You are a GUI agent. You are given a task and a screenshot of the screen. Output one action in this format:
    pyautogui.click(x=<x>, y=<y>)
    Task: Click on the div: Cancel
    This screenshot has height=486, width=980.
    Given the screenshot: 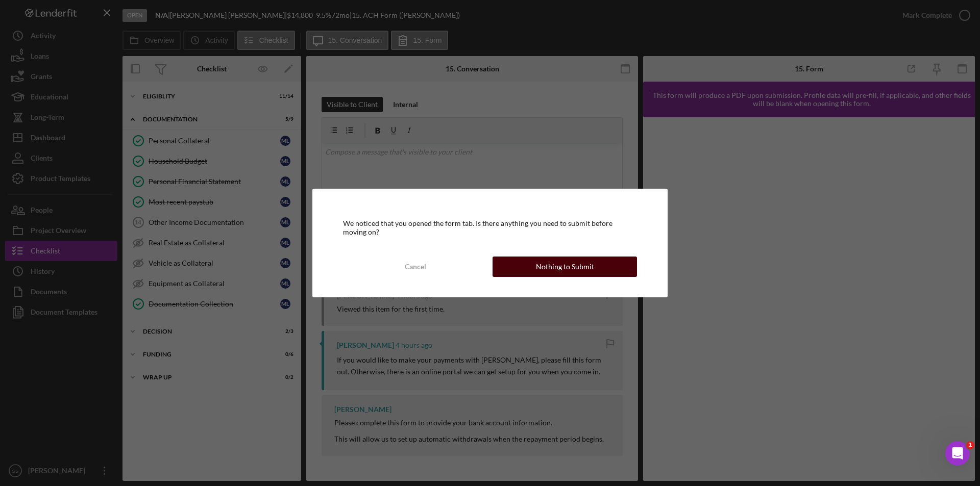 What is the action you would take?
    pyautogui.click(x=415, y=267)
    